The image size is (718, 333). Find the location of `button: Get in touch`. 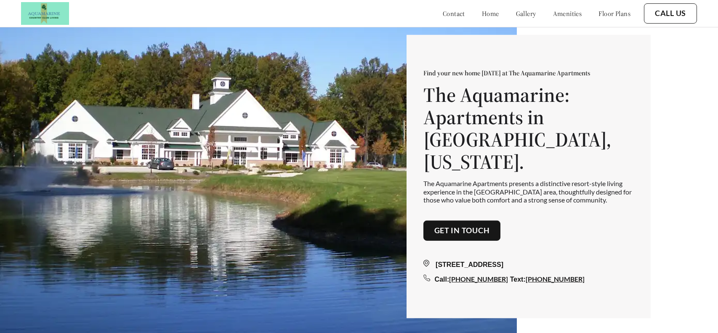

button: Get in touch is located at coordinates (462, 231).